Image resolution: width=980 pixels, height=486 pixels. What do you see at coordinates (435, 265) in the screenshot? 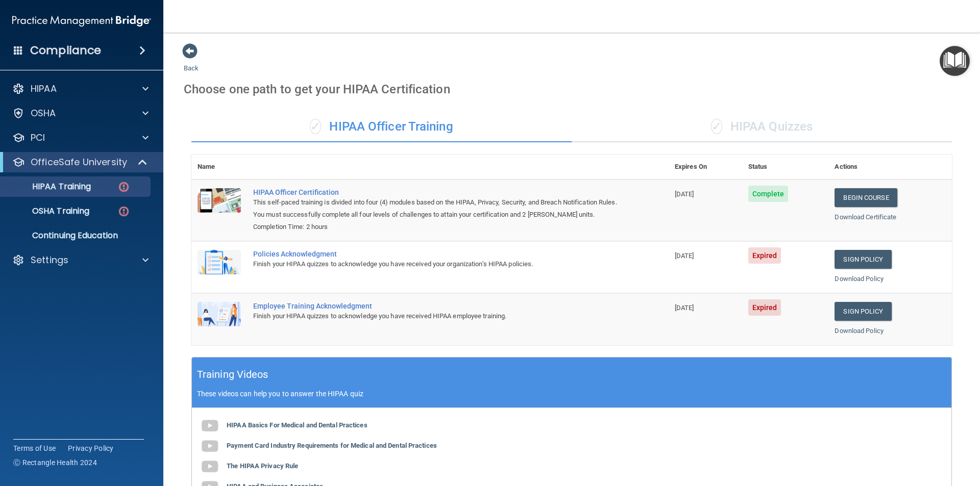
I see `div: Finish your HIPAA quizzes to acknowledge you have received your organization’s HIPAA policies.` at bounding box center [435, 265].